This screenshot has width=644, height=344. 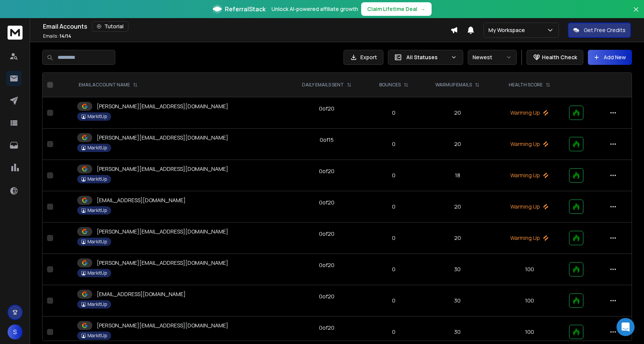 What do you see at coordinates (453, 85) in the screenshot?
I see `p: WARMUP EMAILS` at bounding box center [453, 85].